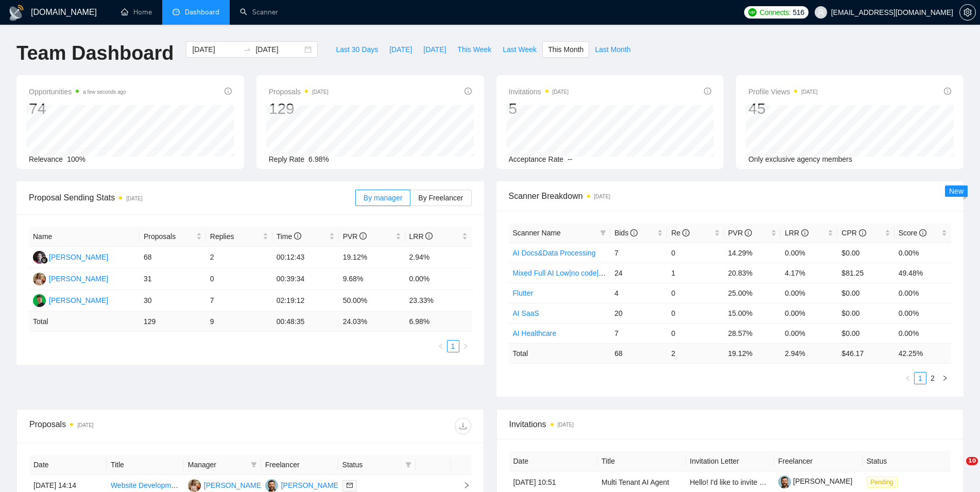 The image size is (980, 492). Describe the element at coordinates (785, 482) in the screenshot. I see `img: c1-JWQDXWEy3CnA6sRtFzzU22paoDq5cZnWyBNc3HWqwvuW0qNnjm1CMP-YmbEEtPC` at that location.